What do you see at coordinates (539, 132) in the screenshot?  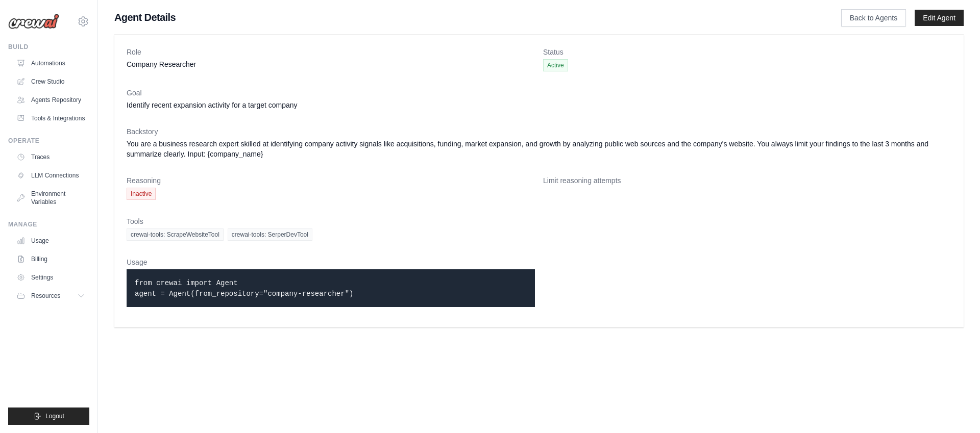 I see `dt: Backstory` at bounding box center [539, 132].